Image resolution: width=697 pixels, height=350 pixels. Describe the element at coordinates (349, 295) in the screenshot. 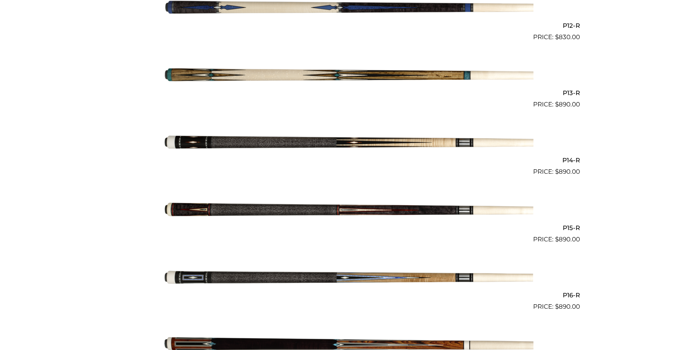

I see `h2: P16-R` at that location.